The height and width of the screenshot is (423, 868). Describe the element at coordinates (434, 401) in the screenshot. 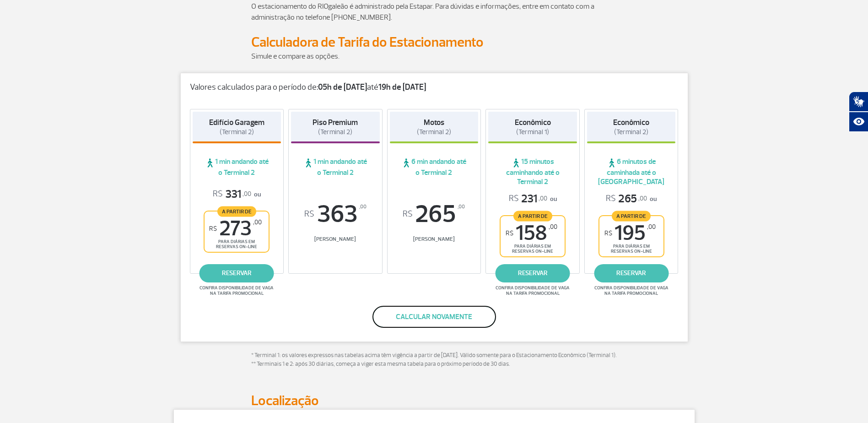

I see `h2: Localização` at that location.